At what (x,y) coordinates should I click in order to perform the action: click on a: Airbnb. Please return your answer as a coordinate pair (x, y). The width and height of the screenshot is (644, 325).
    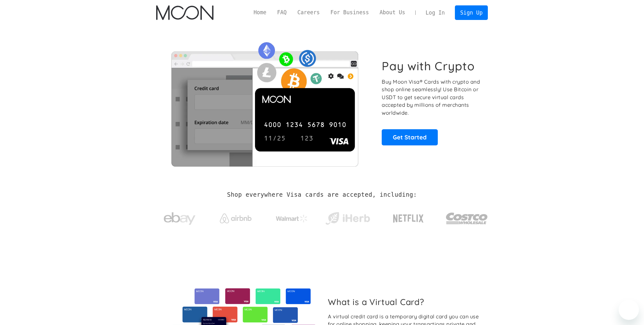
    Looking at the image, I should click on (235, 217).